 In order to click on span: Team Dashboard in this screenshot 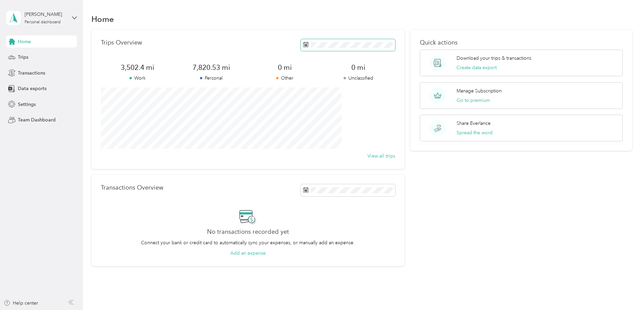, I will do `click(37, 120)`.